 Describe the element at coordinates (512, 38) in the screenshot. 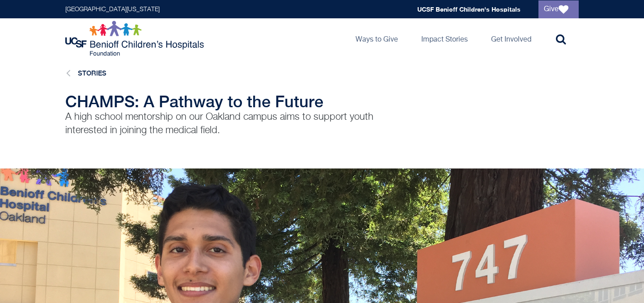

I see `a: Get Involved` at that location.